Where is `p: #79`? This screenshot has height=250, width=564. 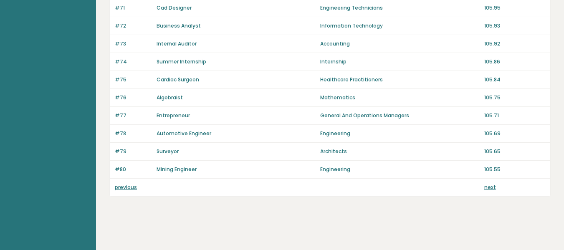 p: #79 is located at coordinates (133, 151).